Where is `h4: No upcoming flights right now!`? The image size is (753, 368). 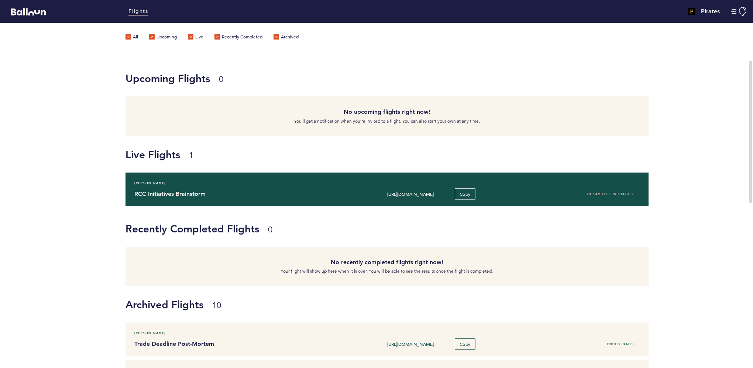
h4: No upcoming flights right now! is located at coordinates (387, 112).